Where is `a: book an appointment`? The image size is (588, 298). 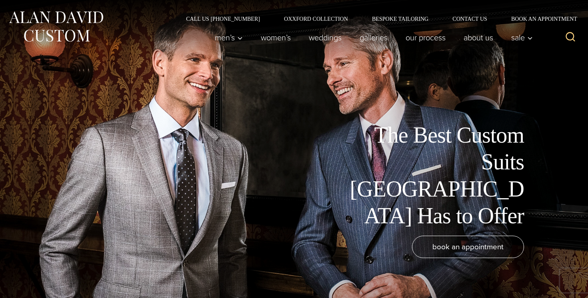 a: book an appointment is located at coordinates (468, 247).